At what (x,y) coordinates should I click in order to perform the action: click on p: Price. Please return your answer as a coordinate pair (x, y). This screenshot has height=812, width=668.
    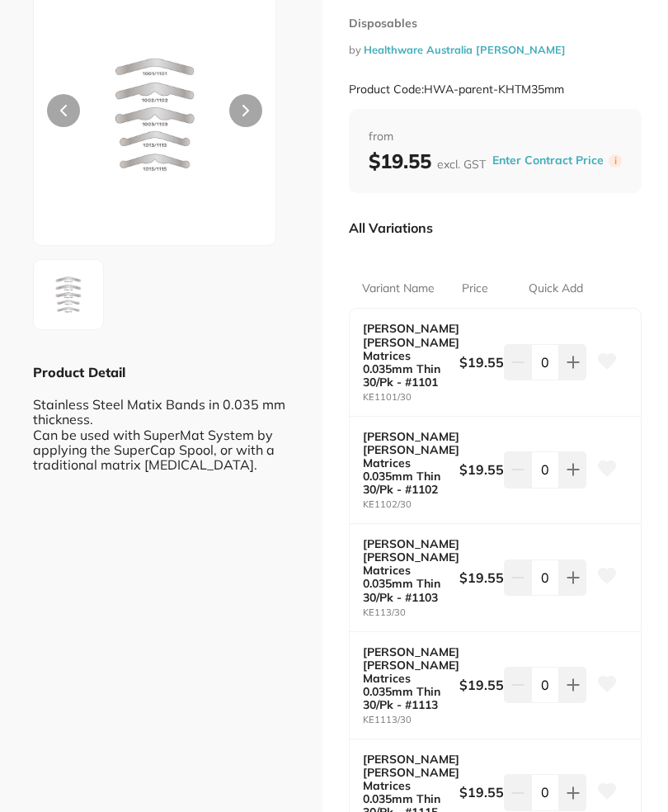
    Looking at the image, I should click on (475, 289).